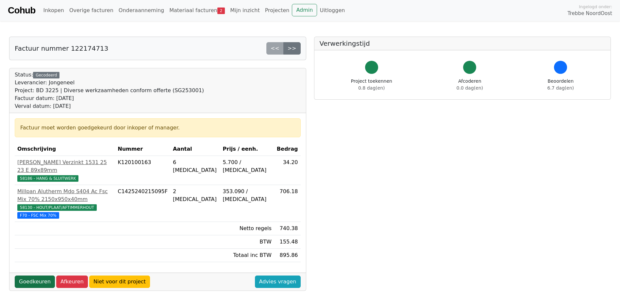 The height and width of the screenshot is (302, 620). Describe the element at coordinates (287, 228) in the screenshot. I see `td: 740.38` at that location.